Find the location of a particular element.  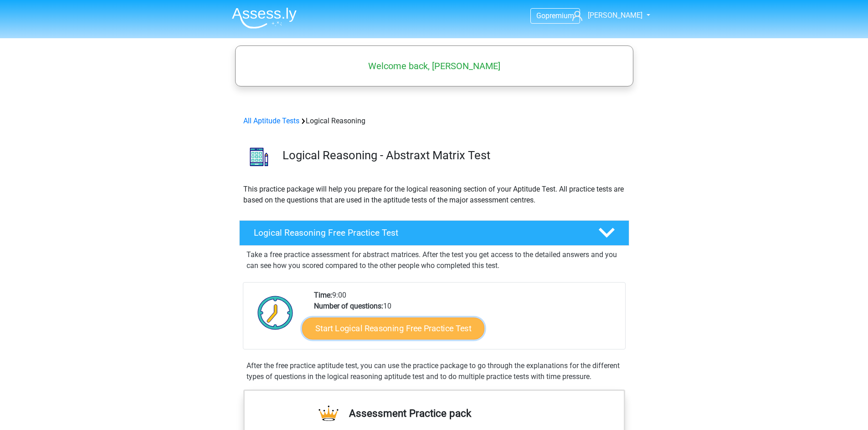

a: Start Logical Reasoning Free Practice Test is located at coordinates (393, 328).